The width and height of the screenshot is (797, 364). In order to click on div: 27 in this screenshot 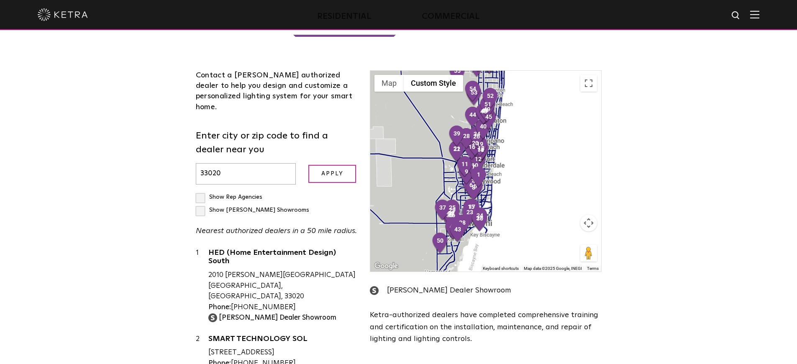, I will do `click(479, 221)`.